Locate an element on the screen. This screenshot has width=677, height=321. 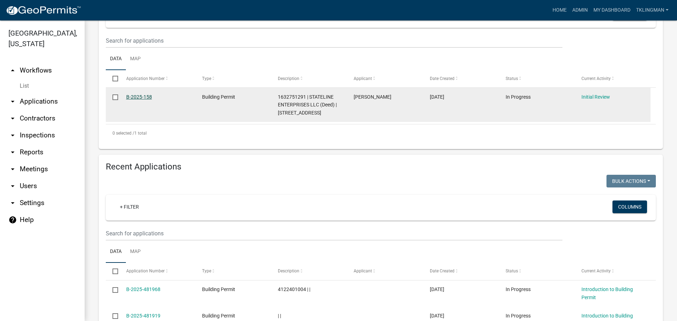
span: 1632751291 | STATELINE ENTERPRISES LLC (Deed) | 423 TIMBERLANE RD is located at coordinates (307, 105).